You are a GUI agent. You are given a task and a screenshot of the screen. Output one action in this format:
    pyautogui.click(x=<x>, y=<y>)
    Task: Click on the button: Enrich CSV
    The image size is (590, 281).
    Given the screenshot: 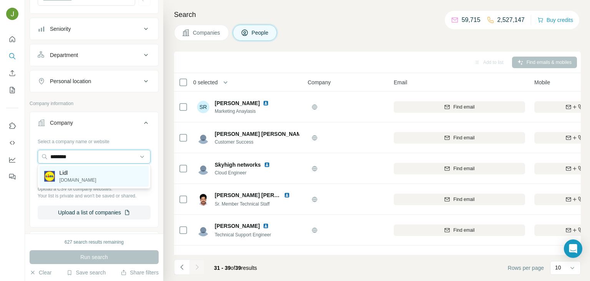 What is the action you would take?
    pyautogui.click(x=12, y=73)
    